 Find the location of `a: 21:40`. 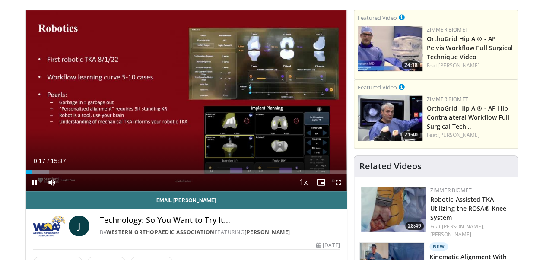

a: 21:40 is located at coordinates (390, 118).